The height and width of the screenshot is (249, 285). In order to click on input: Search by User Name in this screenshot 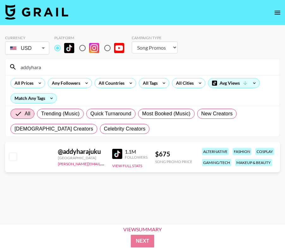, I will do `click(146, 67)`.